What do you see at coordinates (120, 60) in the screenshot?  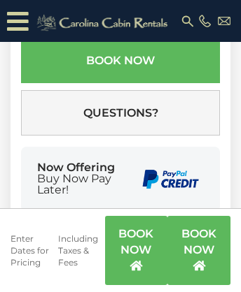 I see `button: Book Now` at bounding box center [120, 60].